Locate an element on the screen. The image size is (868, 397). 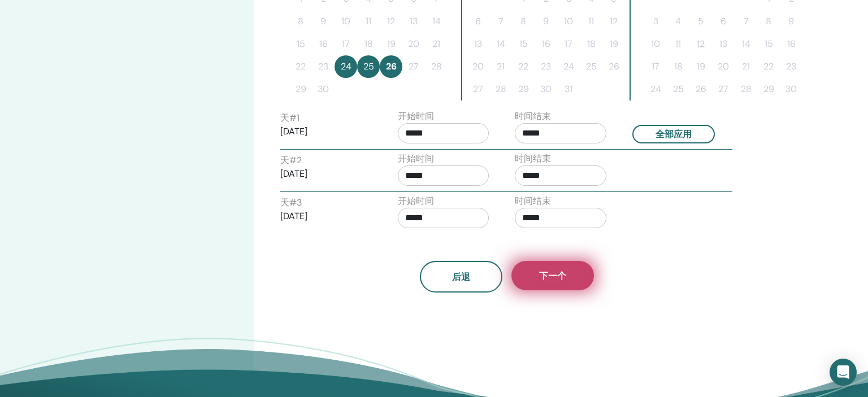
button: 4 is located at coordinates (678, 21).